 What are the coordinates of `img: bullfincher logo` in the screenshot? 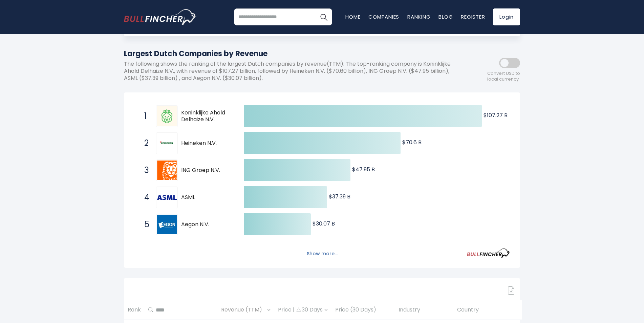 It's located at (160, 17).